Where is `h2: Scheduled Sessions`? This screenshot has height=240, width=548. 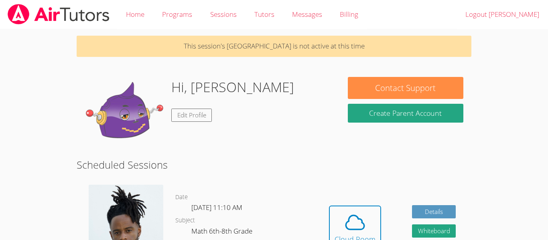
h2: Scheduled Sessions is located at coordinates (274, 165).